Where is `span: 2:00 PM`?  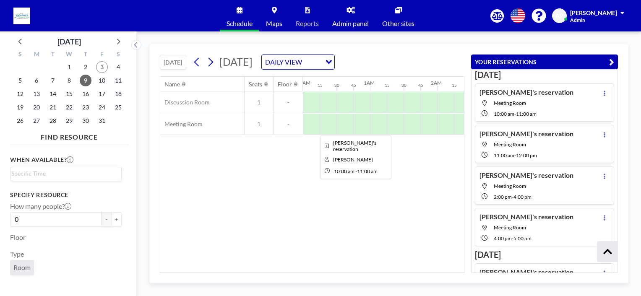
span: 2:00 PM is located at coordinates (503, 197).